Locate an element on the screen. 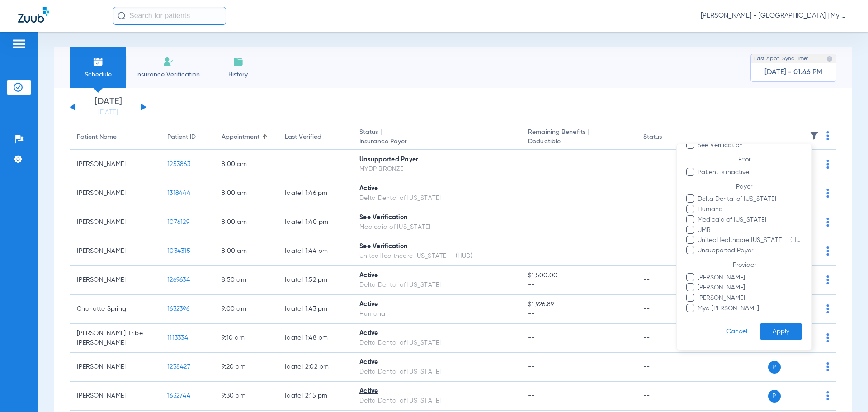 The width and height of the screenshot is (868, 412). button: Cancel is located at coordinates (737, 331).